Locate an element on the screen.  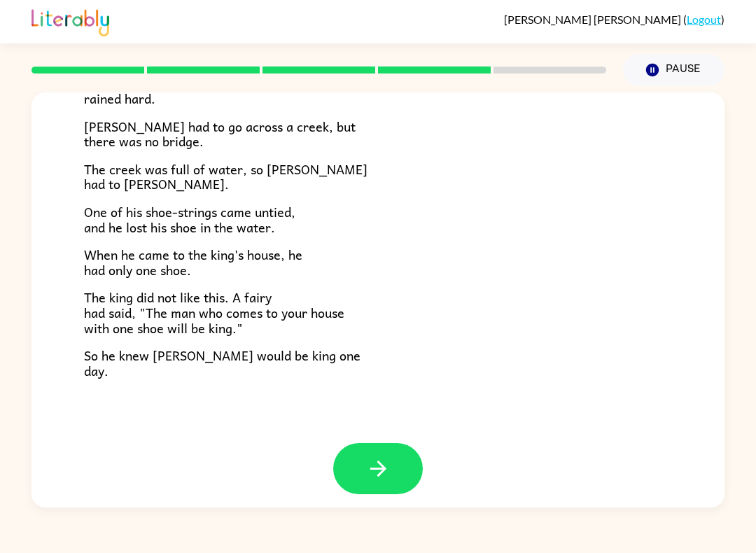
img: Literably is located at coordinates (70, 21).